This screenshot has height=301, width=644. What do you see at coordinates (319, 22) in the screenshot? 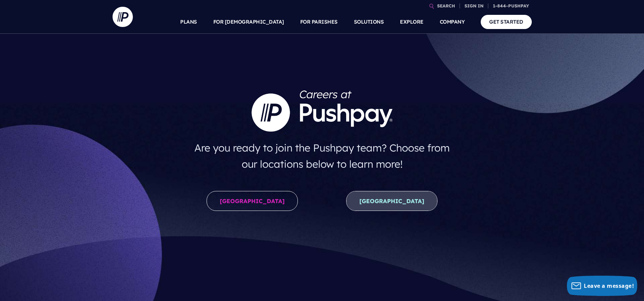
I see `a: FOR PARISHES` at bounding box center [319, 22].